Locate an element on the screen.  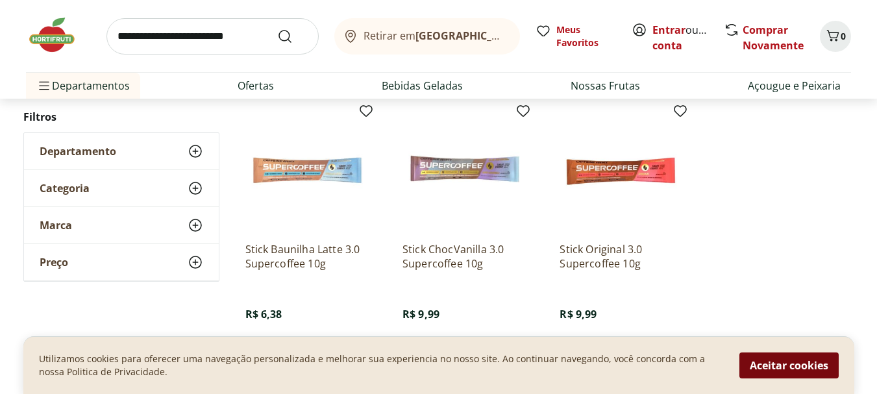
button: Preço is located at coordinates (121, 262).